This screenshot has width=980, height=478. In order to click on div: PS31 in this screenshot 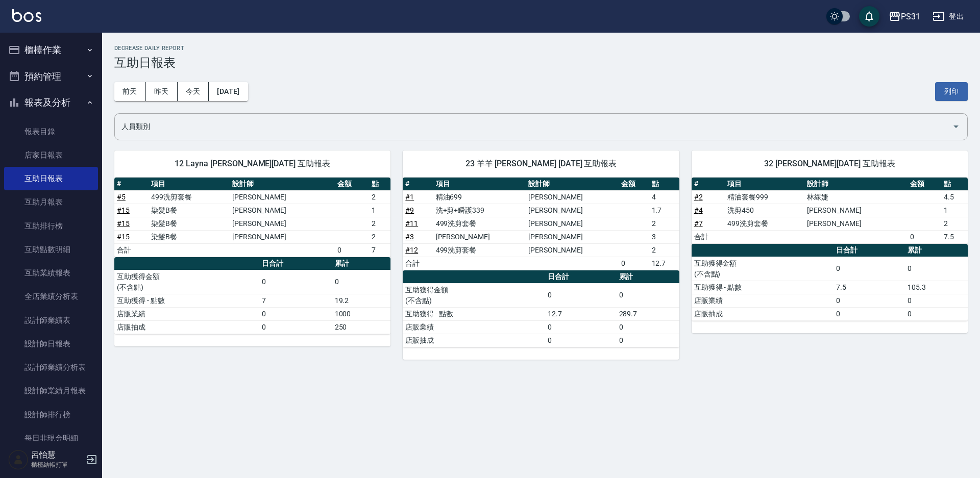, I will do `click(910, 17)`.